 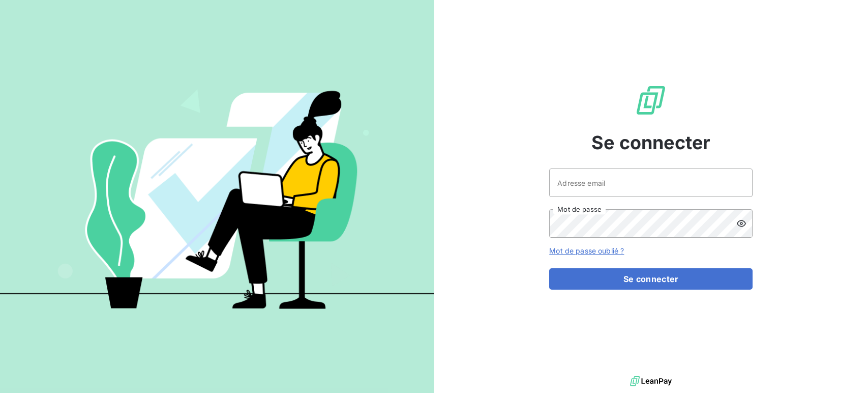 I want to click on img: logo, so click(x=651, y=381).